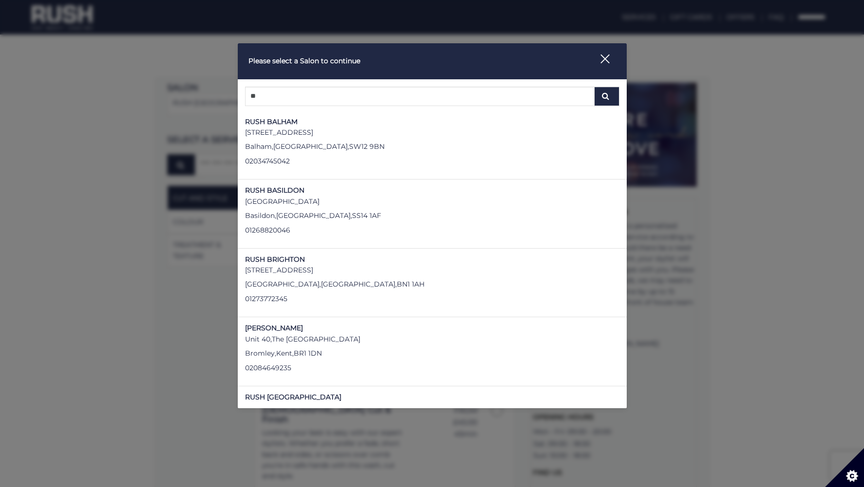 This screenshot has height=487, width=864. Describe the element at coordinates (275, 190) in the screenshot. I see `b: RUSH BASILDON` at that location.